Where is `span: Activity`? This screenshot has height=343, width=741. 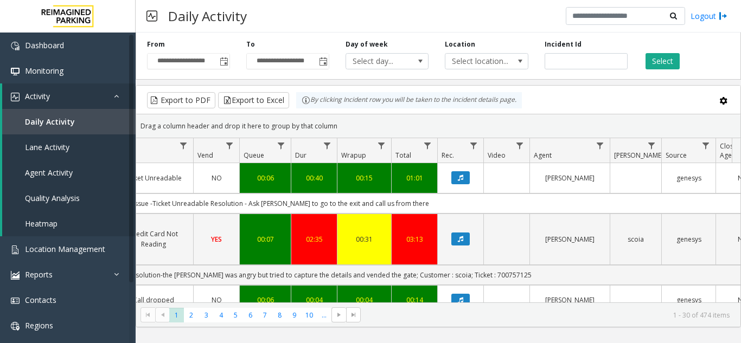
span: Activity is located at coordinates (37, 96).